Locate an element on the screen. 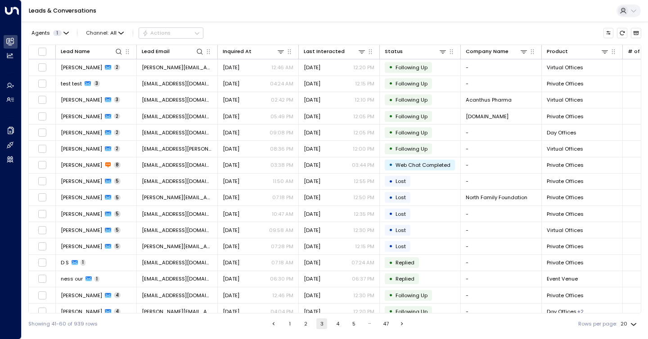 This screenshot has height=339, width=648. span: Daniel Takla is located at coordinates (81, 67).